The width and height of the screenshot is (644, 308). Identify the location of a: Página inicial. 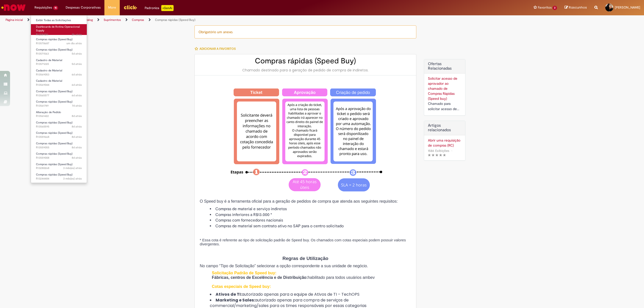
(14, 20).